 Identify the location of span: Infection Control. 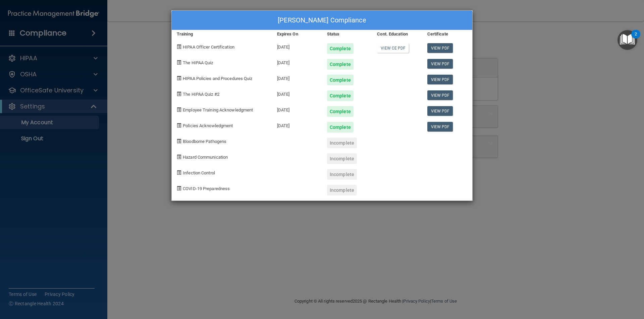
(199, 173).